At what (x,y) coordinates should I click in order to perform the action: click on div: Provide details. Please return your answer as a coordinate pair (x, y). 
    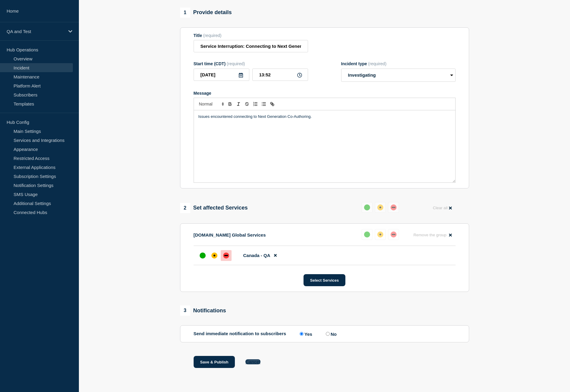
    Looking at the image, I should click on (206, 13).